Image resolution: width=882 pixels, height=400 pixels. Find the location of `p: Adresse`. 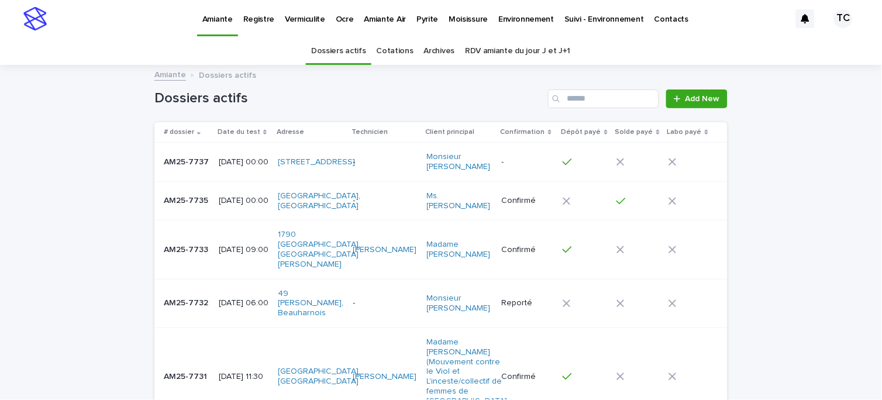

p: Adresse is located at coordinates (291, 132).